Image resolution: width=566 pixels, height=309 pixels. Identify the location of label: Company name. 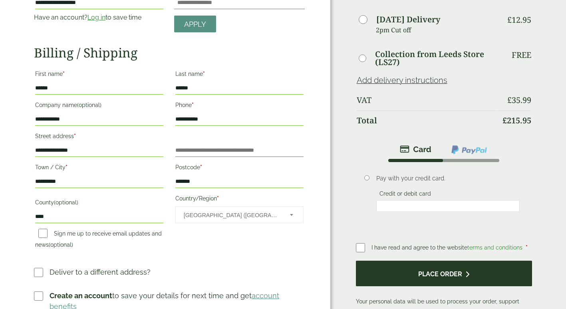
(99, 106).